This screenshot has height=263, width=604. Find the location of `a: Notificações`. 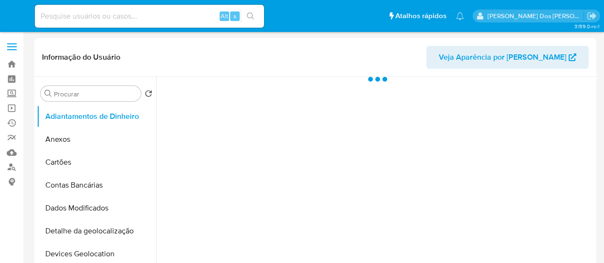

a: Notificações is located at coordinates (460, 16).